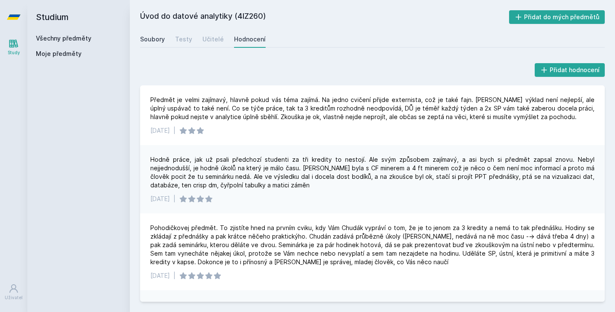 This screenshot has width=615, height=312. What do you see at coordinates (570, 70) in the screenshot?
I see `a: Přidat hodnocení` at bounding box center [570, 70].